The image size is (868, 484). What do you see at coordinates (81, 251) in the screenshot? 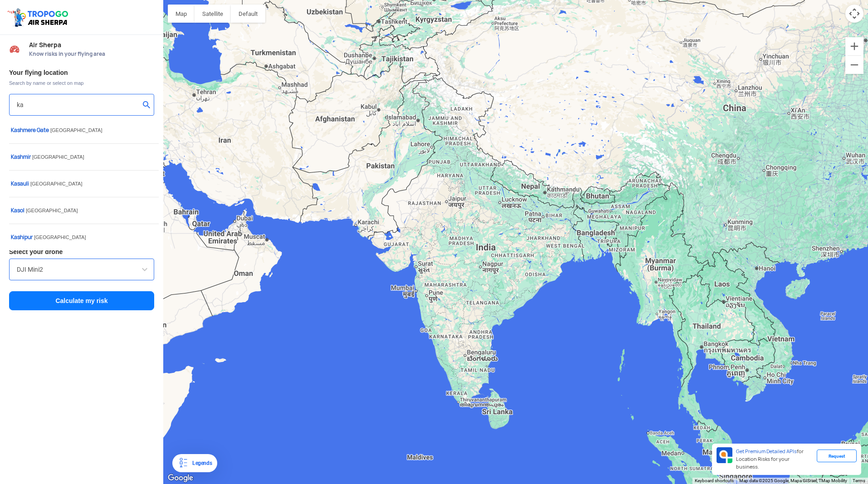
I see `h3: Select your drone` at bounding box center [81, 251].